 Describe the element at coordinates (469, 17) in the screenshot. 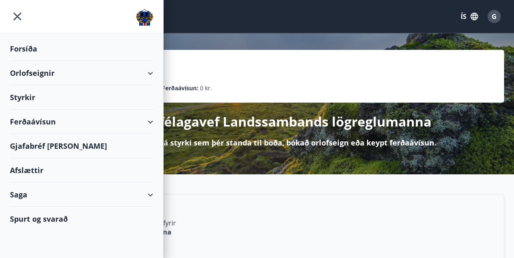

I see `button: ÍS` at that location.